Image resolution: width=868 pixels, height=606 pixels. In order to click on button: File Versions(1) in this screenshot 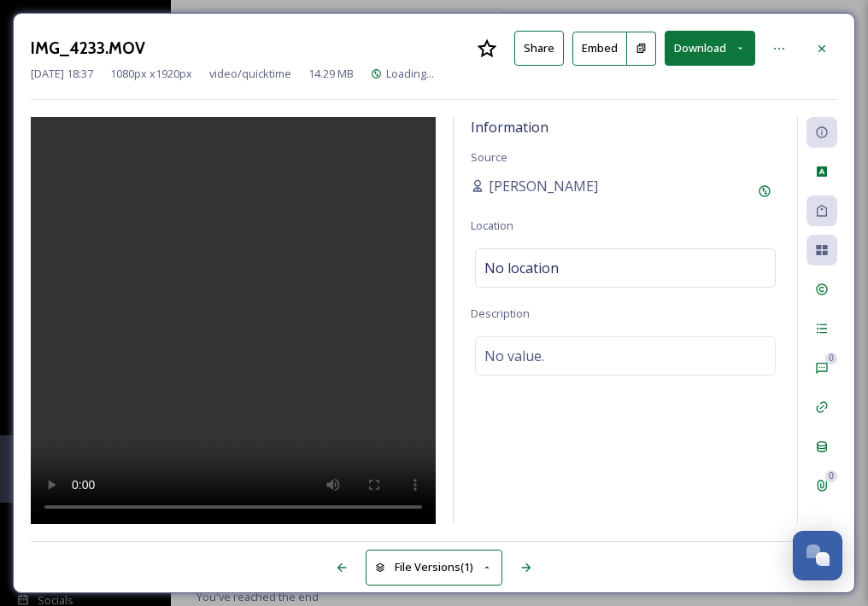, I will do `click(434, 567)`.